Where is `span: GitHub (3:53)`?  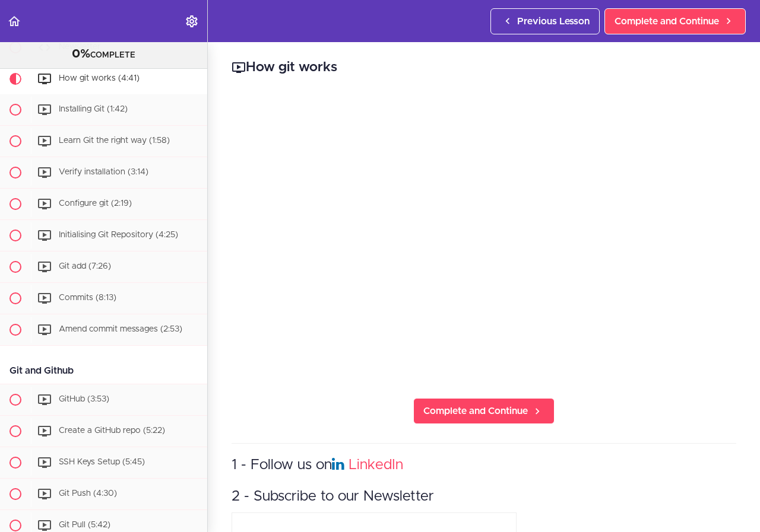
span: GitHub (3:53) is located at coordinates (84, 400).